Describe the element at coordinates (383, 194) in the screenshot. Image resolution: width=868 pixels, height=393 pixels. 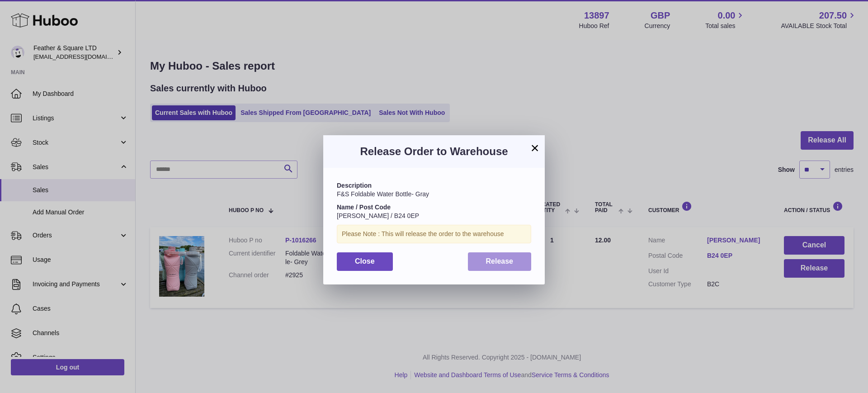
I see `span: F&S Foldable Water Bottle- Gray` at that location.